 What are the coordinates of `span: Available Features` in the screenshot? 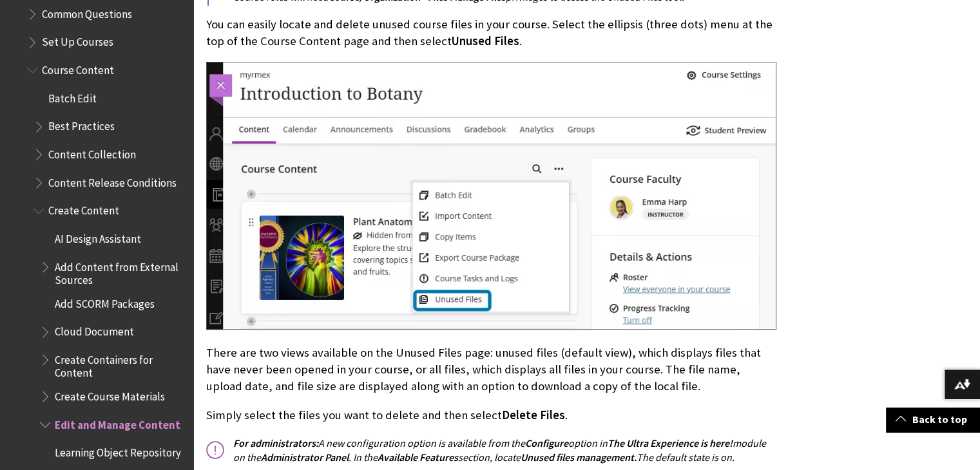 It's located at (418, 457).